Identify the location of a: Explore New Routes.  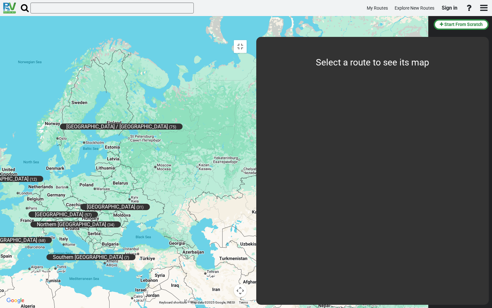
(415, 8).